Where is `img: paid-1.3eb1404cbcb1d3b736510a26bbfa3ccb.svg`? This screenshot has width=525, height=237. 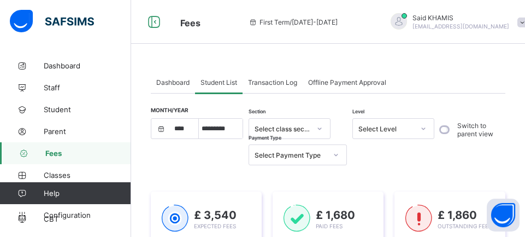
img: paid-1.3eb1404cbcb1d3b736510a26bbfa3ccb.svg is located at coordinates (297, 218).